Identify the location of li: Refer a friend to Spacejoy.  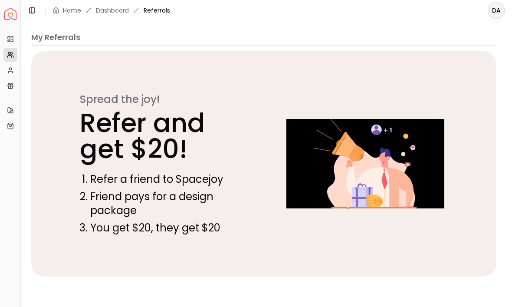
(168, 179).